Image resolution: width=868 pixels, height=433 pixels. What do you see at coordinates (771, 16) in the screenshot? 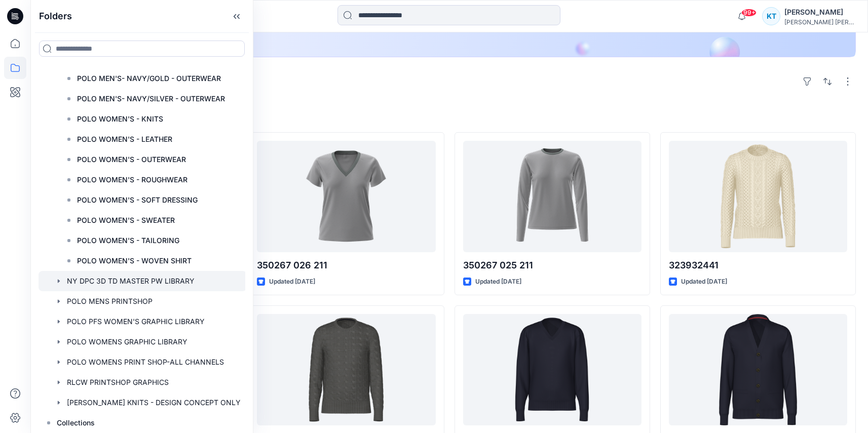
I see `div: KT` at bounding box center [771, 16].